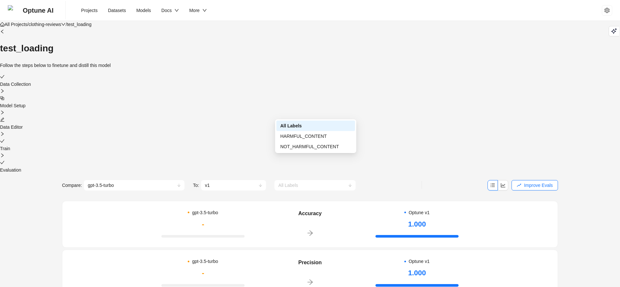 The height and width of the screenshot is (287, 620). What do you see at coordinates (303, 136) in the screenshot?
I see `span: HARMFUL_CONTENT` at bounding box center [303, 136].